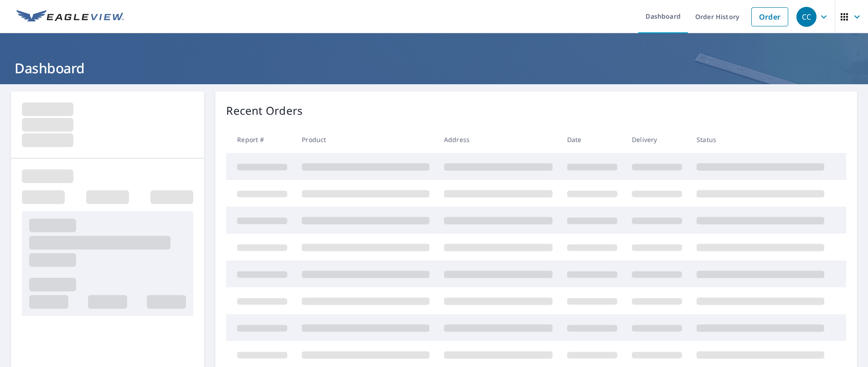 The height and width of the screenshot is (367, 868). What do you see at coordinates (261, 139) in the screenshot?
I see `th: Report #` at bounding box center [261, 139].